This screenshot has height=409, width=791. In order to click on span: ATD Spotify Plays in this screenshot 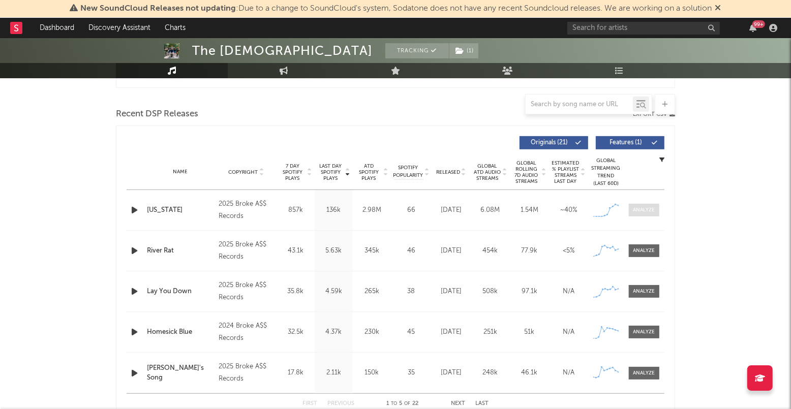, I will do `click(369, 172)`.